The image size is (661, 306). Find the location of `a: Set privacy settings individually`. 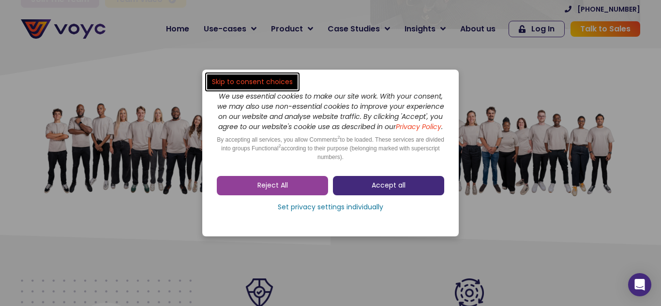

a: Set privacy settings individually is located at coordinates (331, 208).